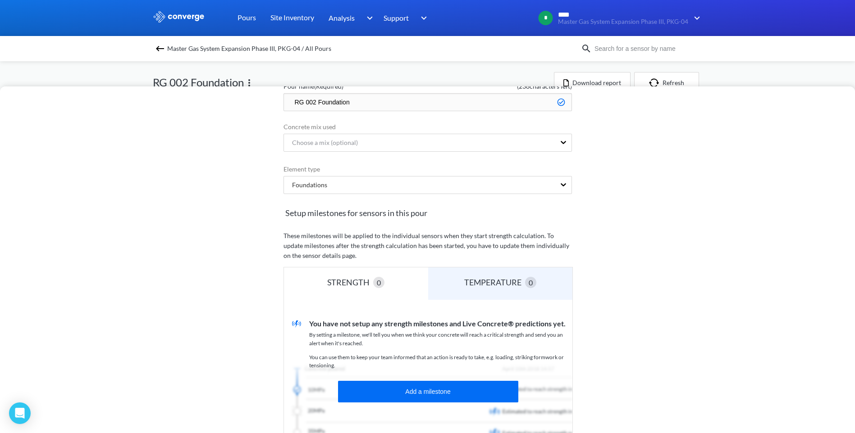 Image resolution: width=855 pixels, height=433 pixels. I want to click on span: Analysis, so click(342, 18).